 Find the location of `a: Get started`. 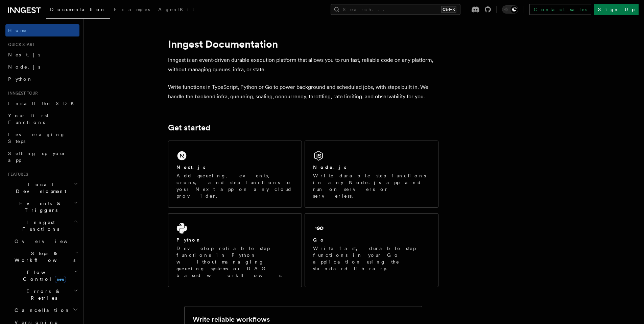

a: Get started is located at coordinates (189, 128).